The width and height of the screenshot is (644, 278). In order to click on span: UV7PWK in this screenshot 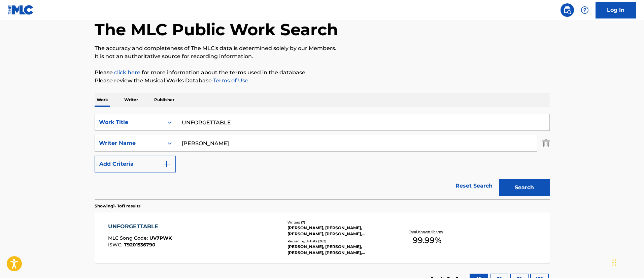, I will do `click(160, 238)`.